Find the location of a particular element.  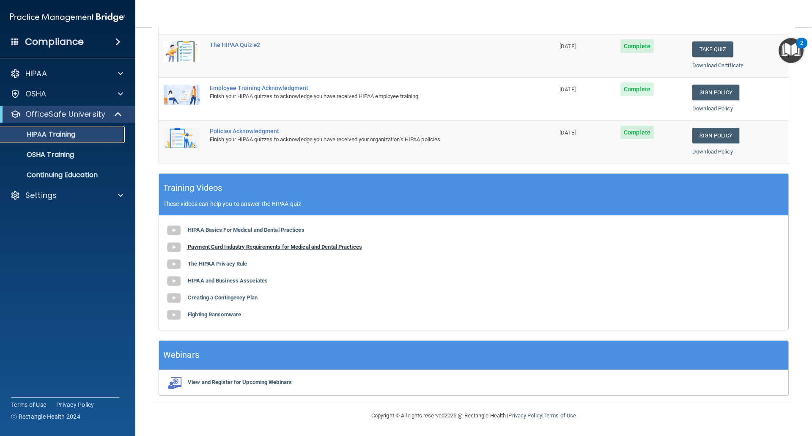

b: The HIPAA Privacy Rule is located at coordinates (217, 263).